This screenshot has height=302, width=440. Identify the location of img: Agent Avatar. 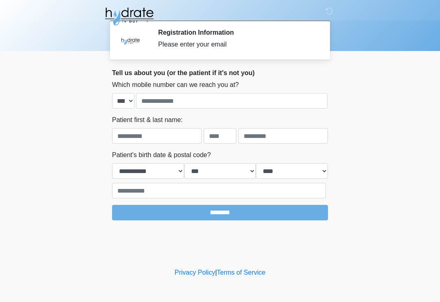
(130, 41).